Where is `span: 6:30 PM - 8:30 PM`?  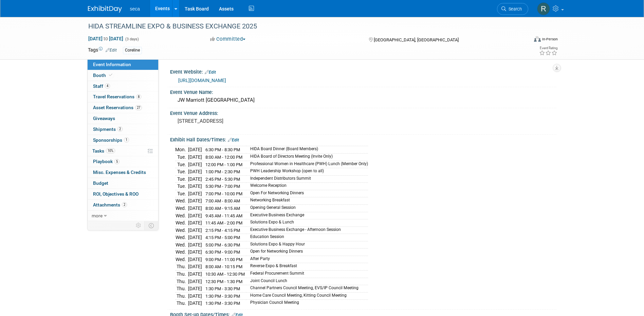 span: 6:30 PM - 8:30 PM is located at coordinates (223, 150).